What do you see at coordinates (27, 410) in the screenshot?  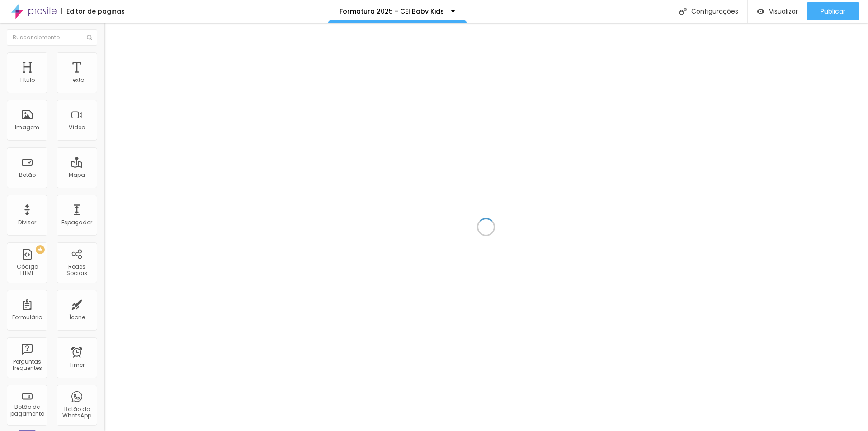 I see `div: Botão de pagamento` at bounding box center [27, 410].